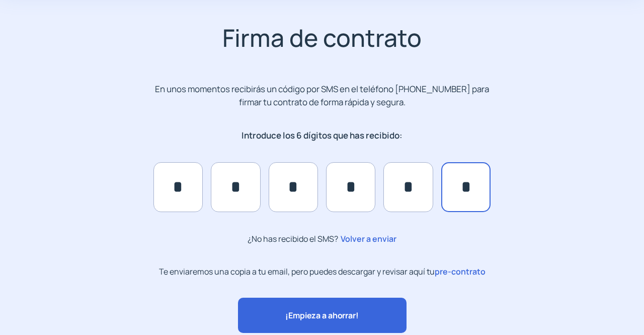  I want to click on h2: Firma de contrato, so click(322, 38).